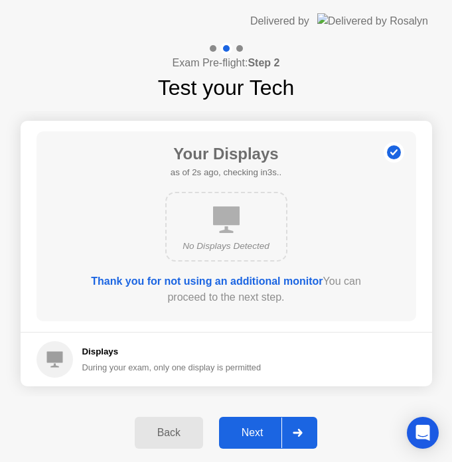 The image size is (452, 462). I want to click on div: No Displays Detected, so click(226, 246).